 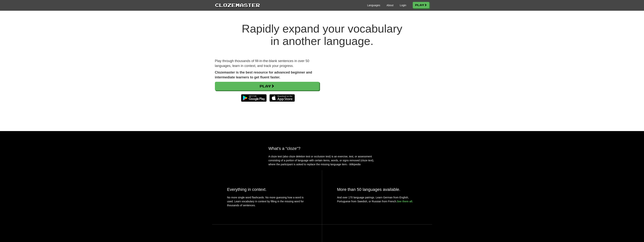 What do you see at coordinates (267, 64) in the screenshot?
I see `p: Play through thousands of fill-in-the-blank sentences in over 50 languages, learn in context, and...` at bounding box center [267, 64].